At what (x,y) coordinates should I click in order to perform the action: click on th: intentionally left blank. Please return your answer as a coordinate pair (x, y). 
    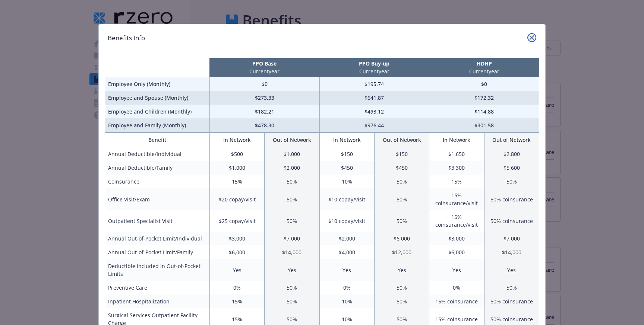
    Looking at the image, I should click on (157, 68).